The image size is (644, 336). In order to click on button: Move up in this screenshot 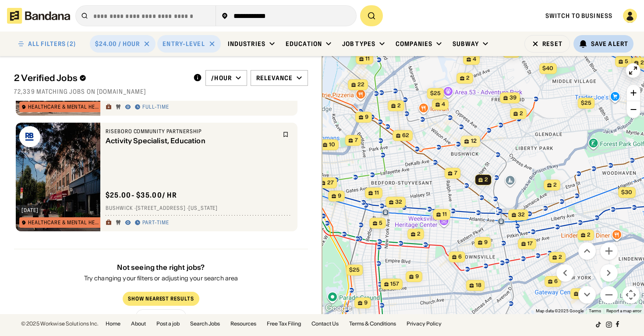, I will do `click(587, 251)`.